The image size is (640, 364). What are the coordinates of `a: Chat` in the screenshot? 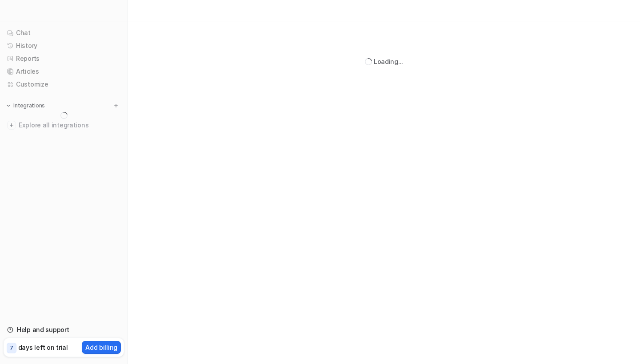 It's located at (64, 33).